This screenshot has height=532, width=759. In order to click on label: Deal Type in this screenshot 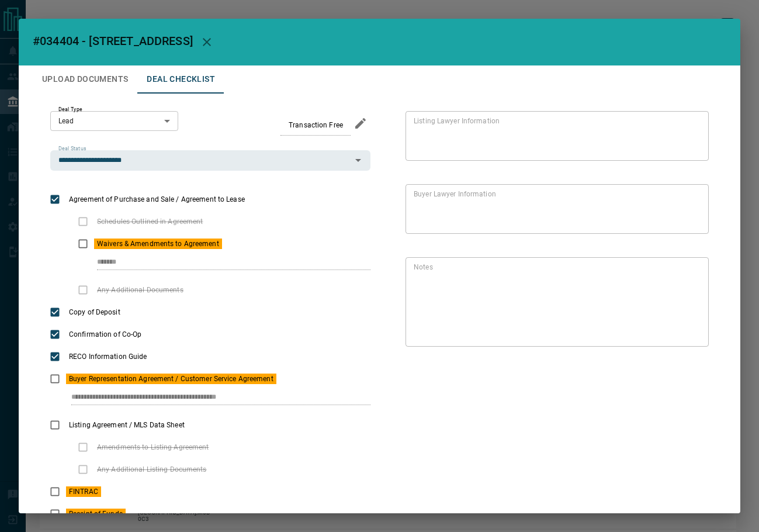, I will do `click(70, 110)`.